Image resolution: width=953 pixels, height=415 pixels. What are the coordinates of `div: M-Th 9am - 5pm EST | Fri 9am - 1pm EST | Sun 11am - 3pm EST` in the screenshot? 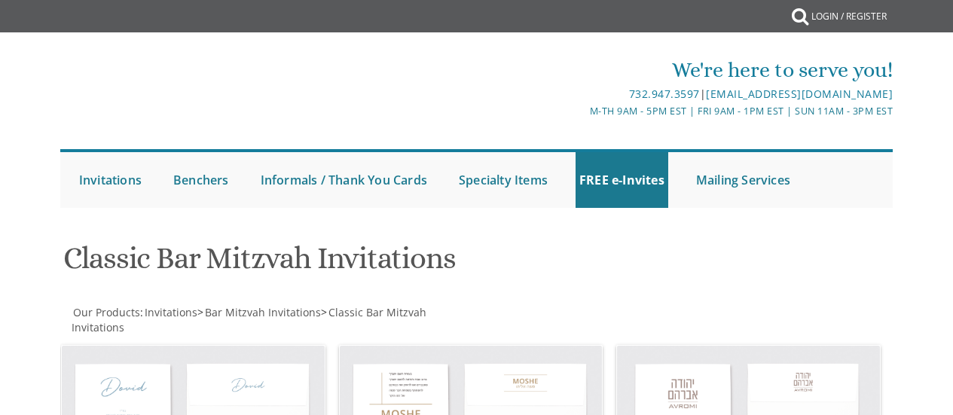 It's located at (615, 111).